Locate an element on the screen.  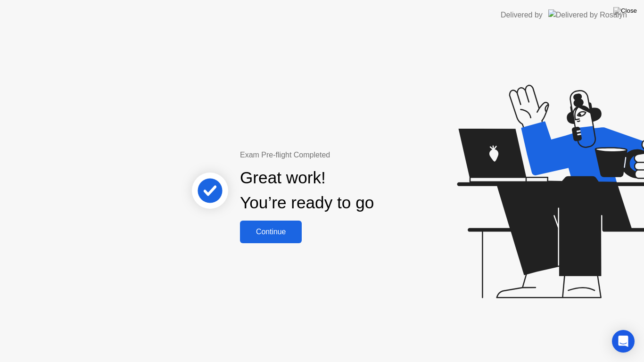
button: Continue is located at coordinates (270, 232).